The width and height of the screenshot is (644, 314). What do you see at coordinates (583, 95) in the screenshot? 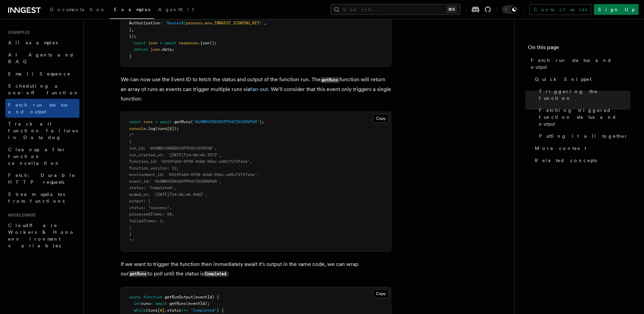
I see `a: Triggering the function` at bounding box center [583, 95].